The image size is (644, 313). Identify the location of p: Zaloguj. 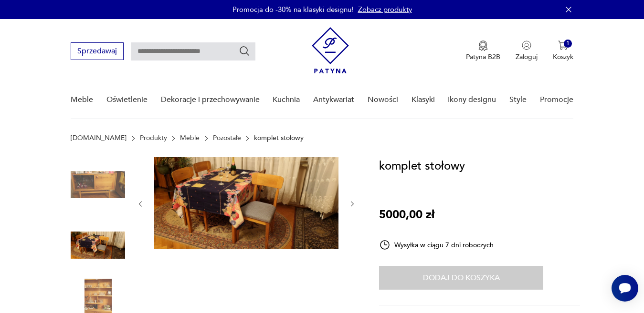
(526, 57).